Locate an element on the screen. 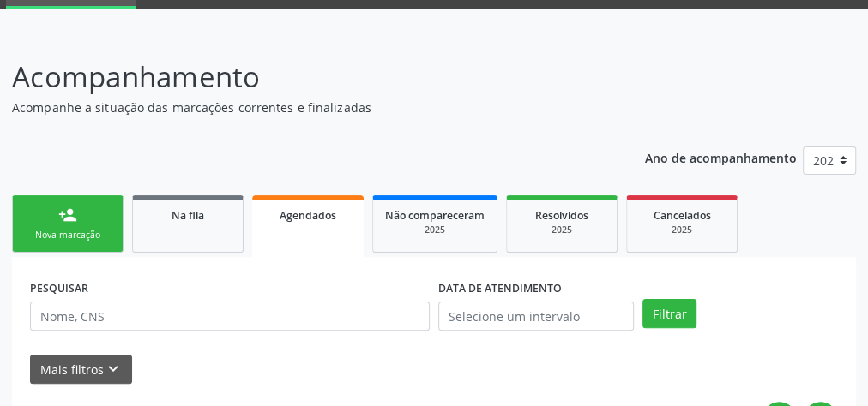 The height and width of the screenshot is (406, 868). i: keyboard_arrow_down is located at coordinates (114, 369).